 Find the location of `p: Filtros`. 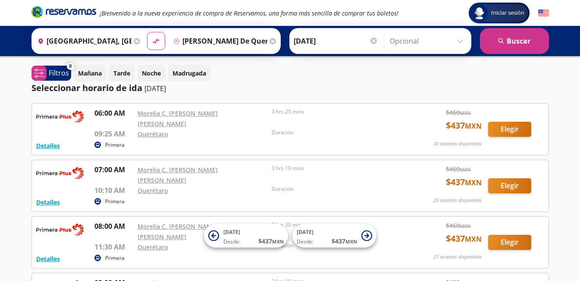

p: Filtros is located at coordinates (59, 73).